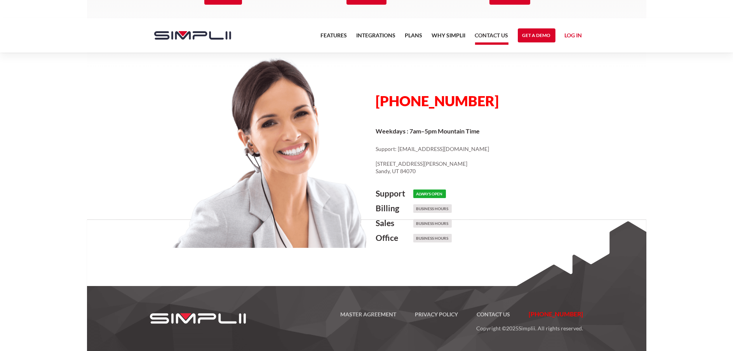  I want to click on a: Log in, so click(574, 37).